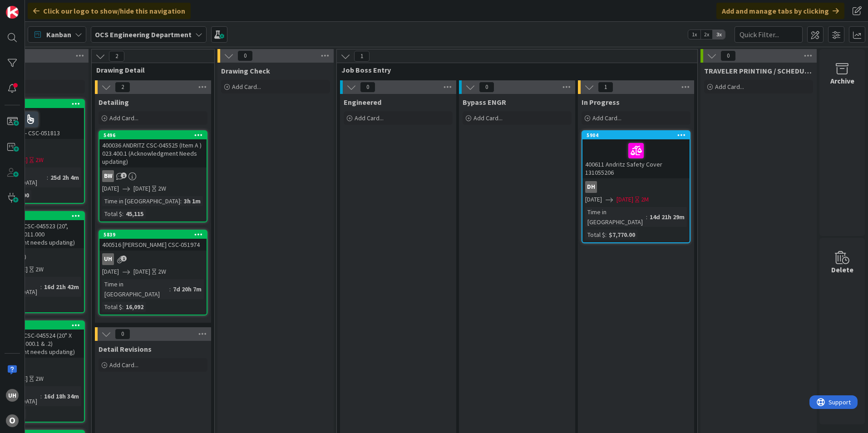  What do you see at coordinates (842, 269) in the screenshot?
I see `div: Delete` at bounding box center [842, 269].